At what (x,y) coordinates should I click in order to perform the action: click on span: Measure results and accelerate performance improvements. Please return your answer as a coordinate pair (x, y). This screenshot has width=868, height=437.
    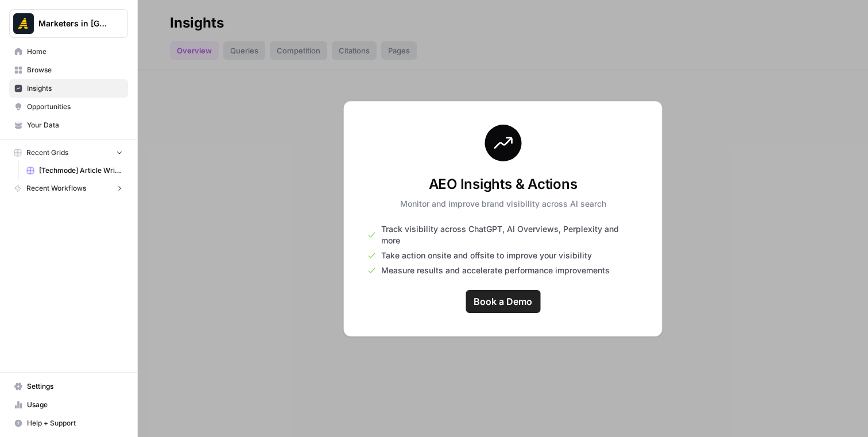
    Looking at the image, I should click on (495, 271).